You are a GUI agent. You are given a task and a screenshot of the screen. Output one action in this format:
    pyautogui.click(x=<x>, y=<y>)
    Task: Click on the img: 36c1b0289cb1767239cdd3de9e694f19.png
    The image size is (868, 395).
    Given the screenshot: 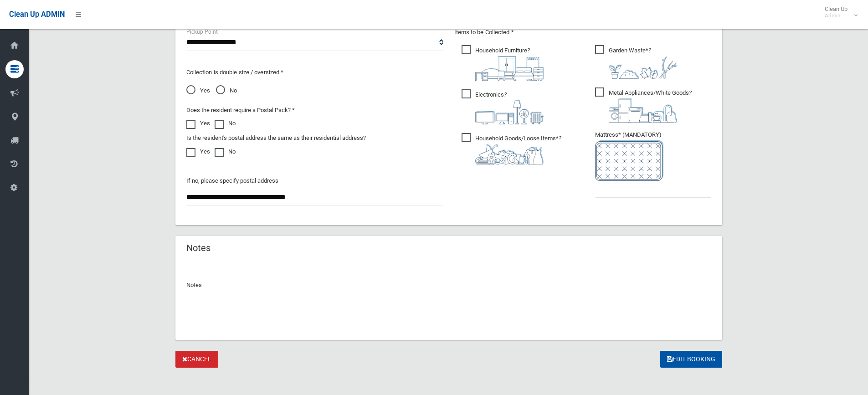 What is the action you would take?
    pyautogui.click(x=643, y=110)
    